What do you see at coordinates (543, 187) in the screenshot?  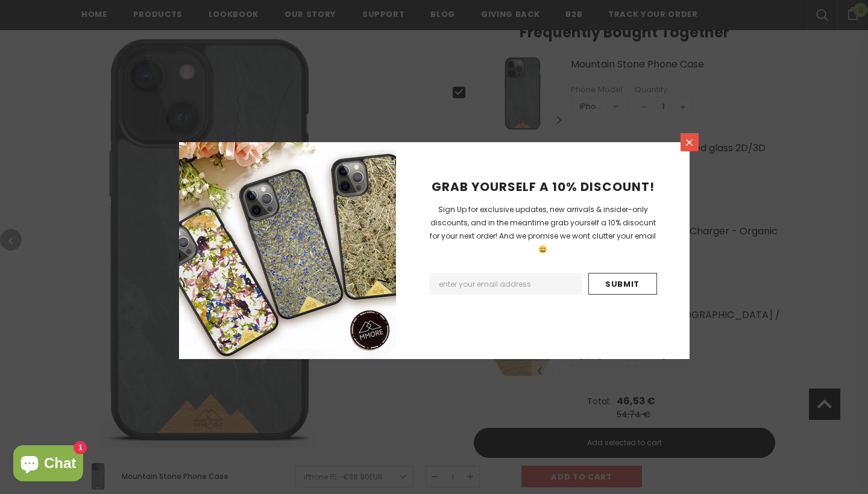 I see `span: GRAB YOURSELF A 10% DISCOUNT!` at bounding box center [543, 187].